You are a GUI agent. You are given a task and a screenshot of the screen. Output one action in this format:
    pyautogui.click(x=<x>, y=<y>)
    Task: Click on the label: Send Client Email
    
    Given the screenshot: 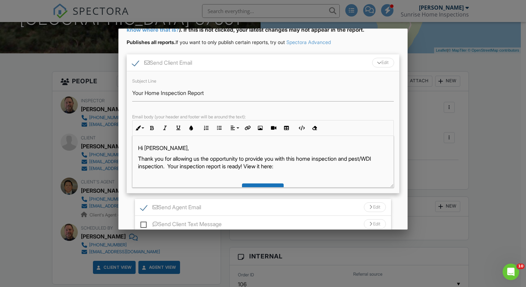 What is the action you would take?
    pyautogui.click(x=162, y=64)
    